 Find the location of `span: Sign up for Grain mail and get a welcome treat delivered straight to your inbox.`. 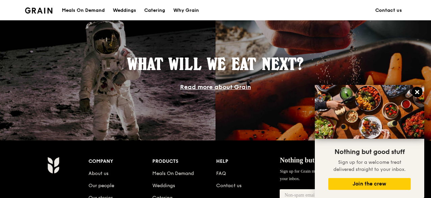

span: Sign up for Grain mail and get a welcome treat delivered straight to your inbox. is located at coordinates (339, 174).